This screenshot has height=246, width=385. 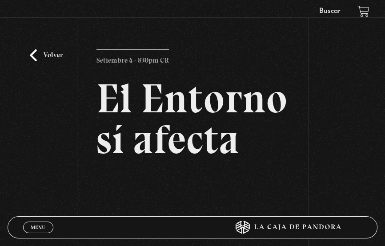 I want to click on p: Setiembre 4 - 830pm CR, so click(x=133, y=58).